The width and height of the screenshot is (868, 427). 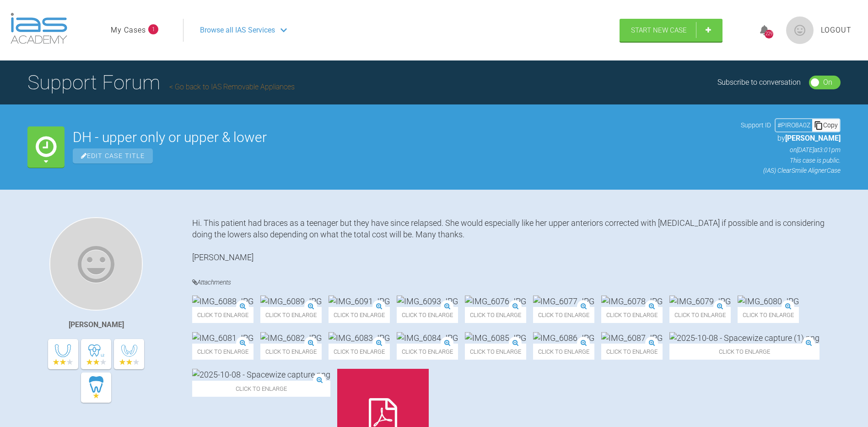 What do you see at coordinates (237, 30) in the screenshot?
I see `span: Browse all IAS Services` at bounding box center [237, 30].